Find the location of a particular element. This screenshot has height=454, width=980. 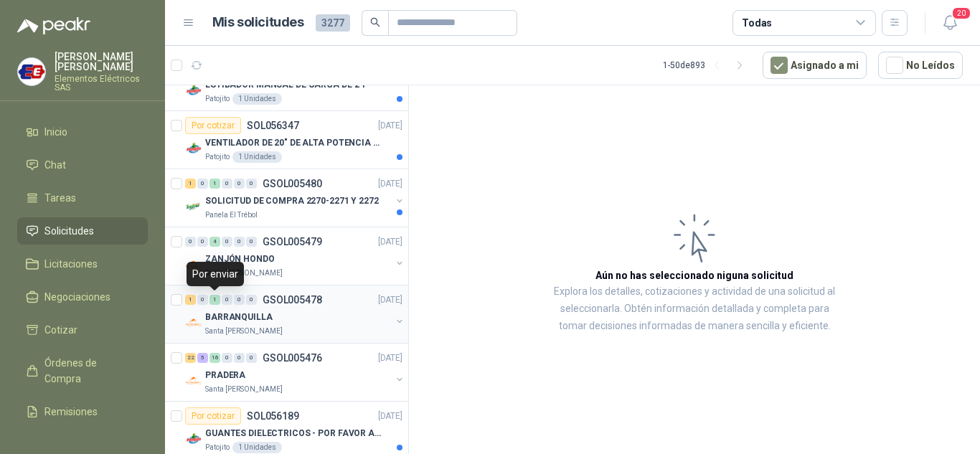

p: GSOL005480 is located at coordinates (292, 184).